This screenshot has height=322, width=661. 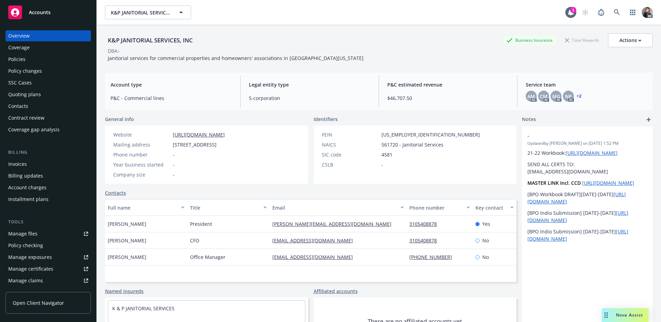 What do you see at coordinates (625, 315) in the screenshot?
I see `button: Nova Assist` at bounding box center [625, 315].